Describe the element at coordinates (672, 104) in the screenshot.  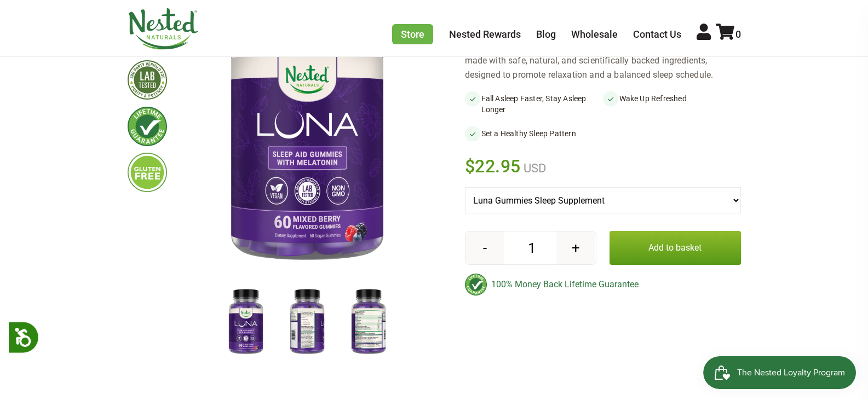
I see `li: Wake Up Refreshed` at that location.